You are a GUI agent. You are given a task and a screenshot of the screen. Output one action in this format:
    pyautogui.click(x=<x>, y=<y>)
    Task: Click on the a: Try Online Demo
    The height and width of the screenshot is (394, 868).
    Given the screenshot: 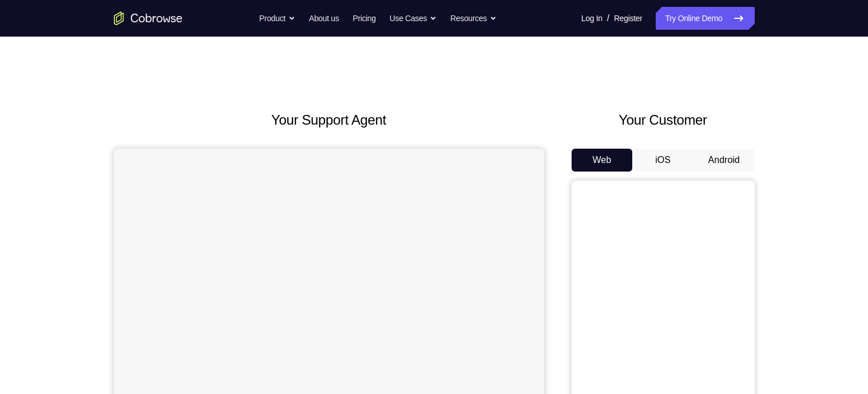 What is the action you would take?
    pyautogui.click(x=705, y=18)
    